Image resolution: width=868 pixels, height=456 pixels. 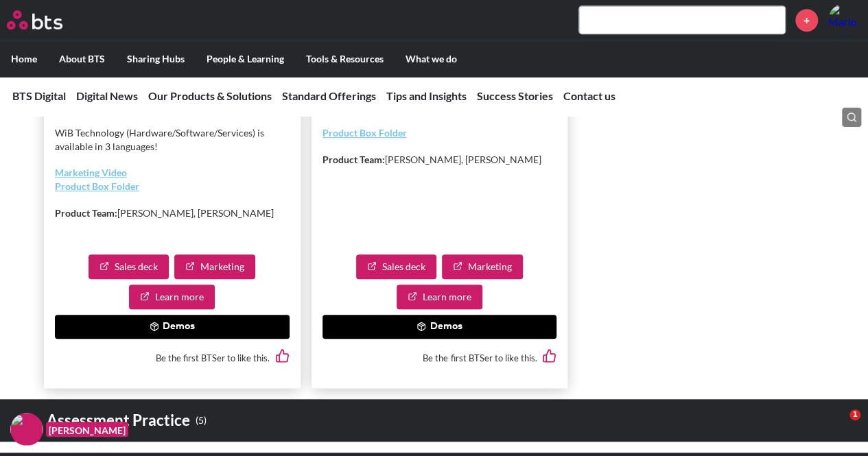 What do you see at coordinates (201, 421) in the screenshot?
I see `small: ( 5 )` at bounding box center [201, 421].